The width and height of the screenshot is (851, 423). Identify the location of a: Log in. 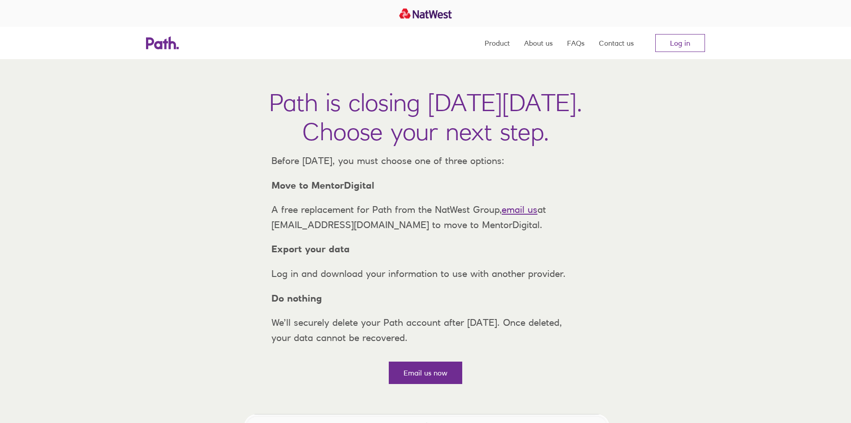
(680, 43).